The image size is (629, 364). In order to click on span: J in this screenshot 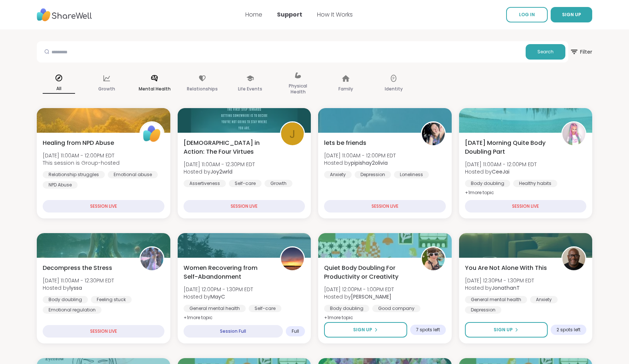, I will do `click(292, 134)`.